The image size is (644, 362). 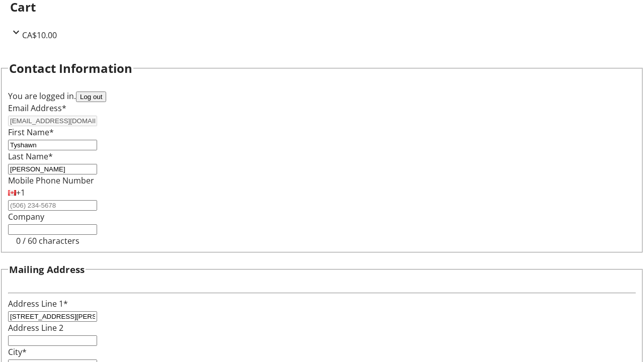 What do you see at coordinates (38, 304) in the screenshot?
I see `label: Address Line 1*` at bounding box center [38, 304].